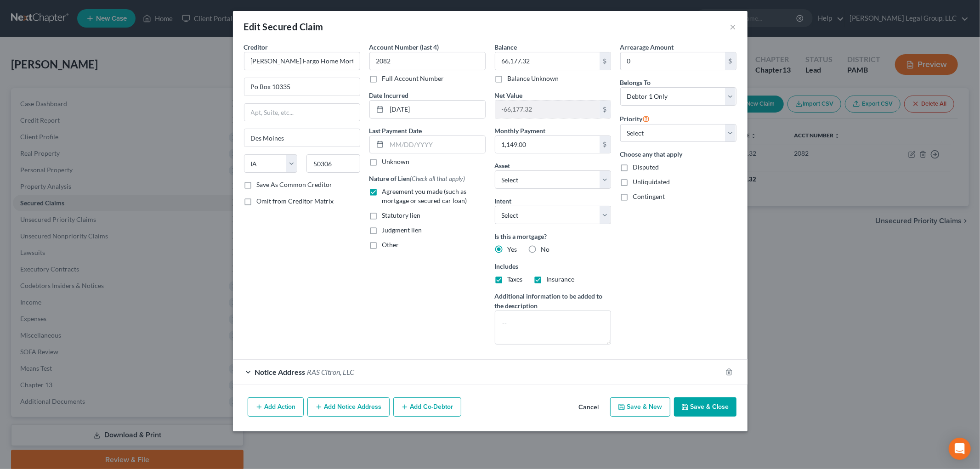 Image resolution: width=980 pixels, height=469 pixels. Describe the element at coordinates (280, 372) in the screenshot. I see `span: Notice Address` at that location.